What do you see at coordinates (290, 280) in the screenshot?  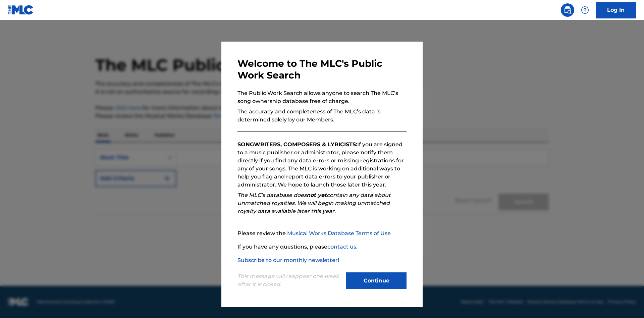 I see `p: This message will reappear one week after it is closed.` at bounding box center [290, 280].